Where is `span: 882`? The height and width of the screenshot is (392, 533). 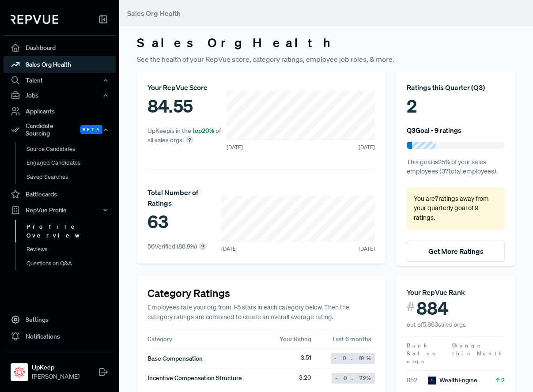
span: 882 is located at coordinates (418, 380).